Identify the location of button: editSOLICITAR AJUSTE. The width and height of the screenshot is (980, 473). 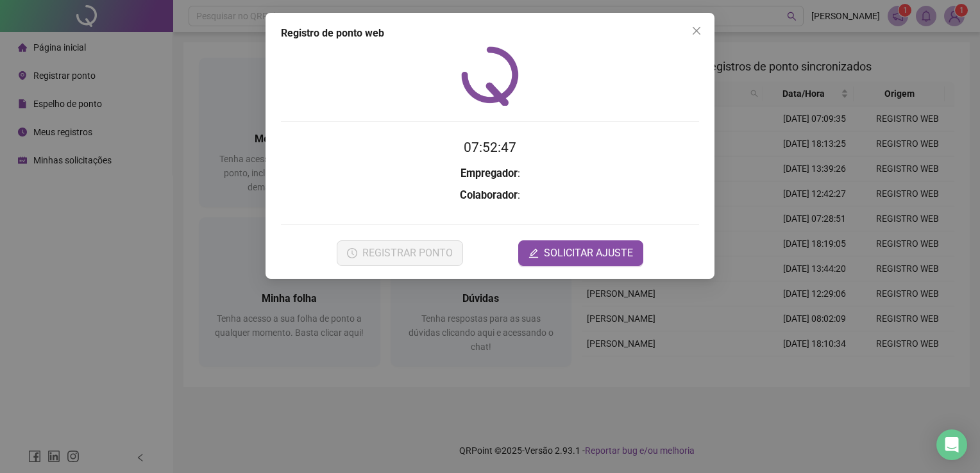
(580, 253).